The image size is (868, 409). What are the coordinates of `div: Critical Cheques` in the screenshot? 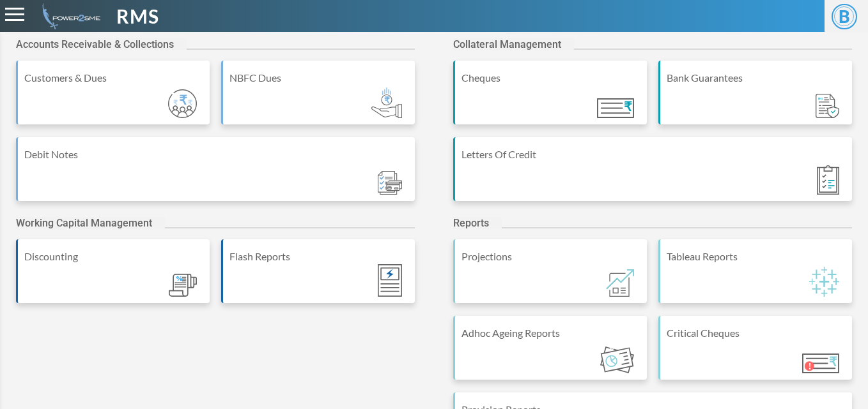 It's located at (756, 334).